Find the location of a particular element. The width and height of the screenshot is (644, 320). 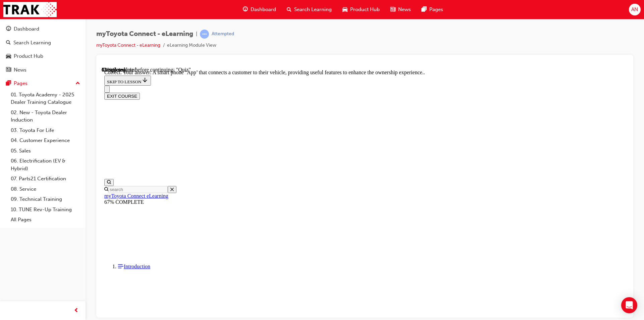

button: DashboardSearch LearningProduct HubNews is located at coordinates (42, 49).